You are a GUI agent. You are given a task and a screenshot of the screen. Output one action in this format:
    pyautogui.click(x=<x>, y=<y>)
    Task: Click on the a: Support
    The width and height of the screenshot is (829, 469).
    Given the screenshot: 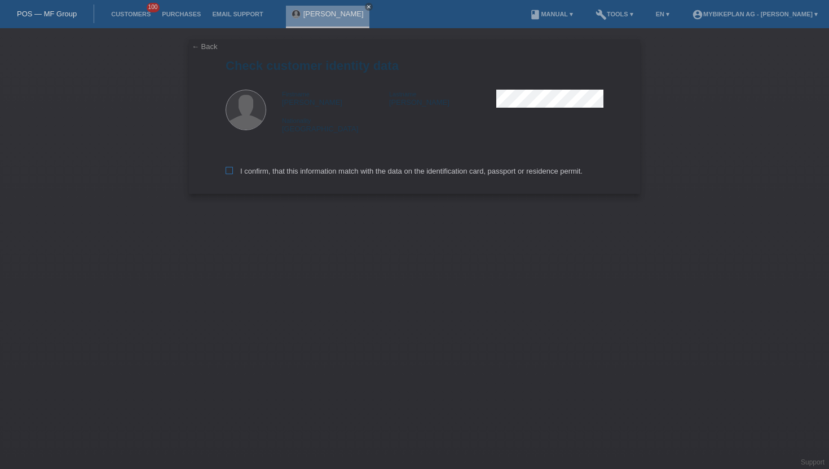 What is the action you would take?
    pyautogui.click(x=813, y=463)
    